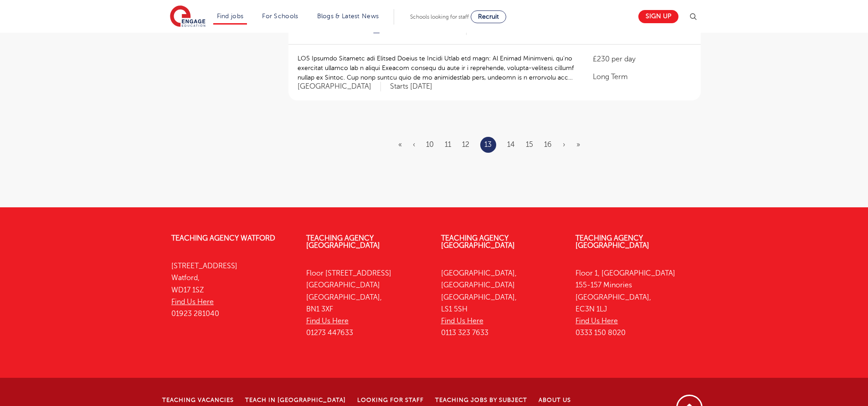 The height and width of the screenshot is (406, 868). I want to click on a: Sign up, so click(658, 16).